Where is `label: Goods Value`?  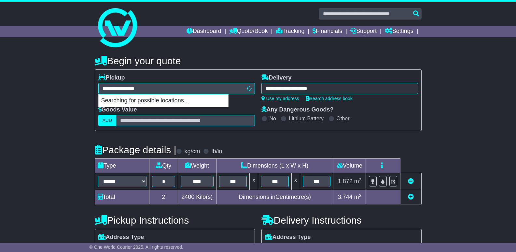
label: Goods Value is located at coordinates (118, 110).